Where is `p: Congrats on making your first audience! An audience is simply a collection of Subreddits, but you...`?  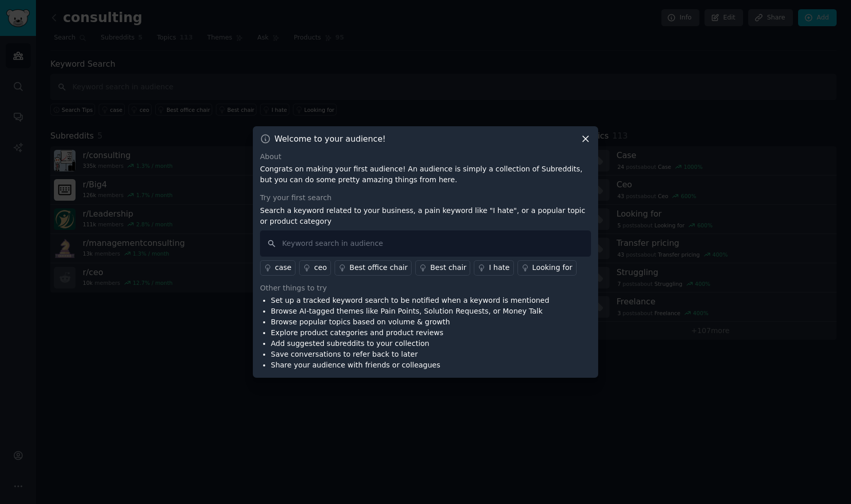 p: Congrats on making your first audience! An audience is simply a collection of Subreddits, but you... is located at coordinates (426, 175).